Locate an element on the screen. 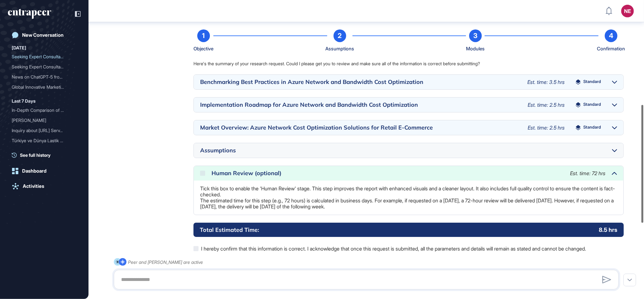  p: 8.5 hrs is located at coordinates (608, 230).